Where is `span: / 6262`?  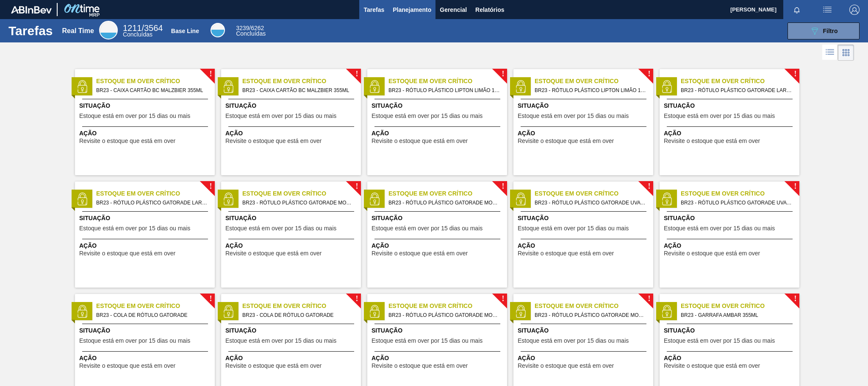
span: / 6262 is located at coordinates (250, 28).